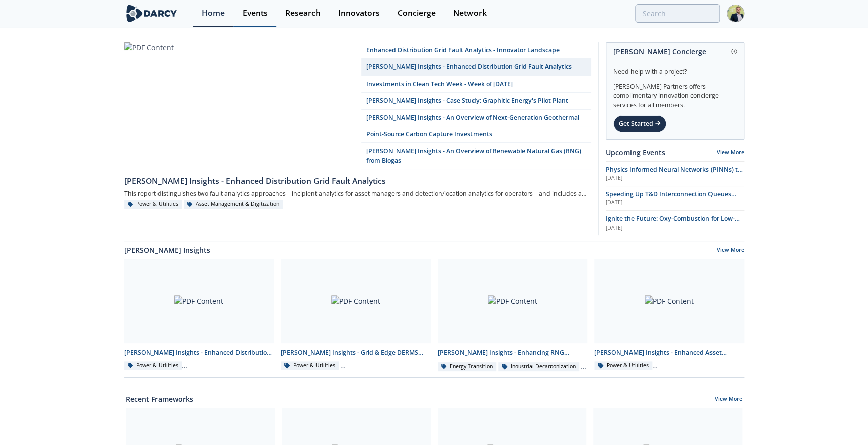  I want to click on span: Speeding Up T&D Interconnection Queues with Enhanced Software Solutions, so click(671, 198).